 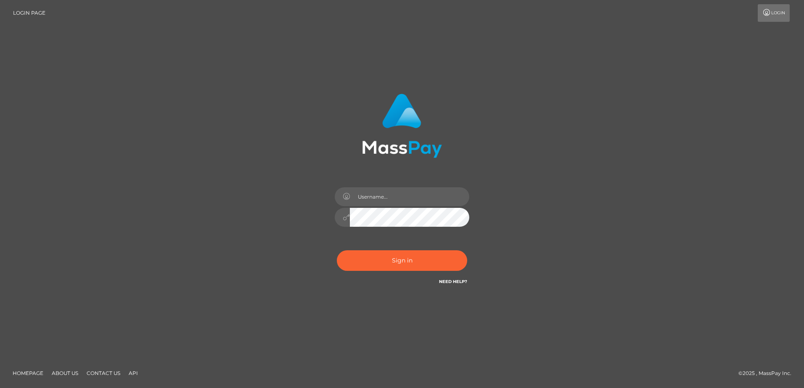 I want to click on a: Homepage, so click(x=28, y=373).